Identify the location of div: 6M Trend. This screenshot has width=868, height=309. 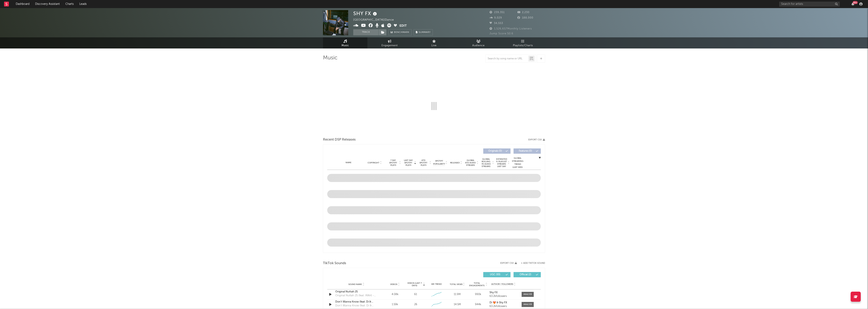
(437, 284).